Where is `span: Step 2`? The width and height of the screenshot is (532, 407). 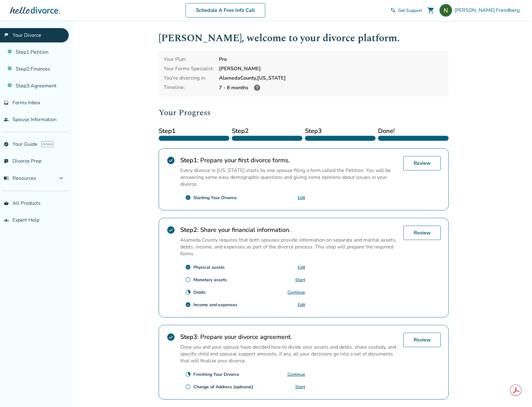
span: Step 2 is located at coordinates (267, 131).